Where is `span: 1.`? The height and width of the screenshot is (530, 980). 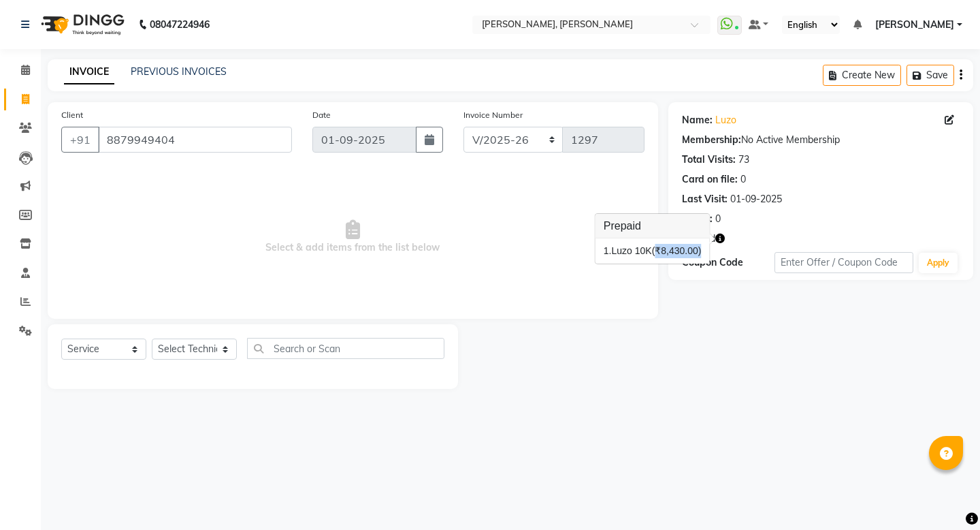 span: 1. is located at coordinates (608, 251).